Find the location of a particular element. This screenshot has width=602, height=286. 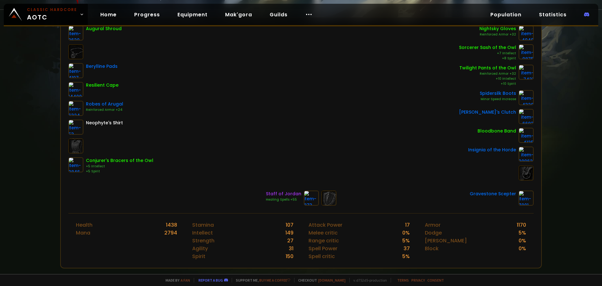

div: Stamina is located at coordinates (203, 225).